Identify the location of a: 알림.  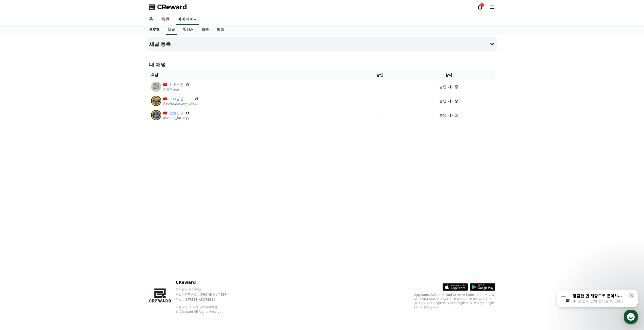
(220, 30).